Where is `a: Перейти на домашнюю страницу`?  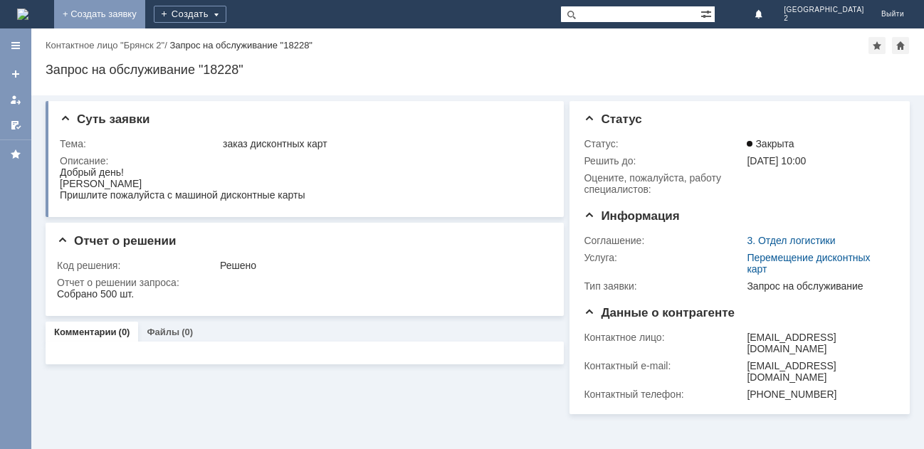
a: Перейти на домашнюю страницу is located at coordinates (23, 14).